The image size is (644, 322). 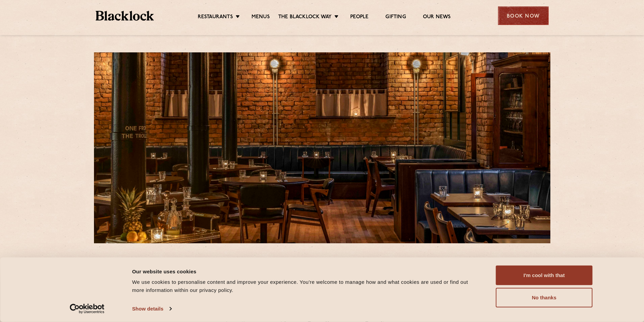 I want to click on a: Menus, so click(x=261, y=18).